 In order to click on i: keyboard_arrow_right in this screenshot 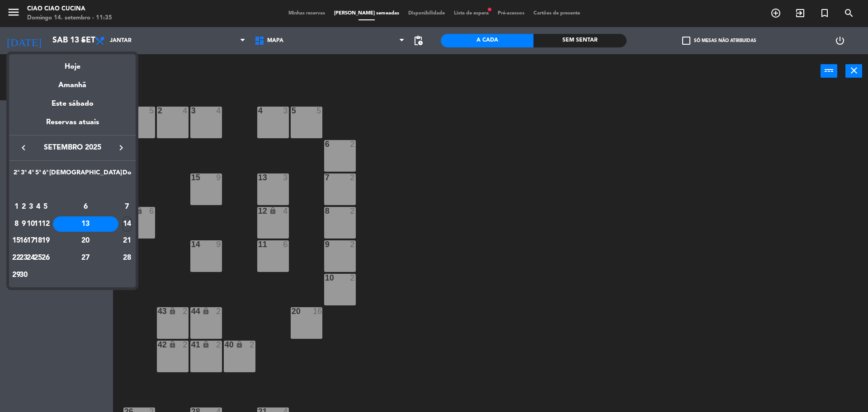, I will do `click(121, 147)`.